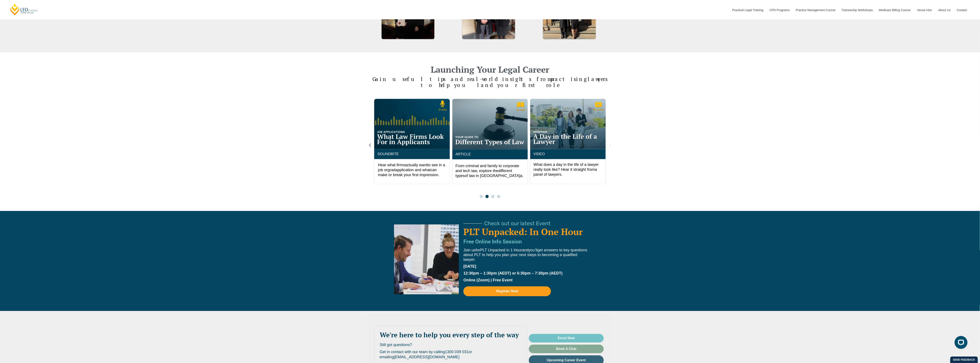  Describe the element at coordinates (532, 250) in the screenshot. I see `span: you’` at that location.